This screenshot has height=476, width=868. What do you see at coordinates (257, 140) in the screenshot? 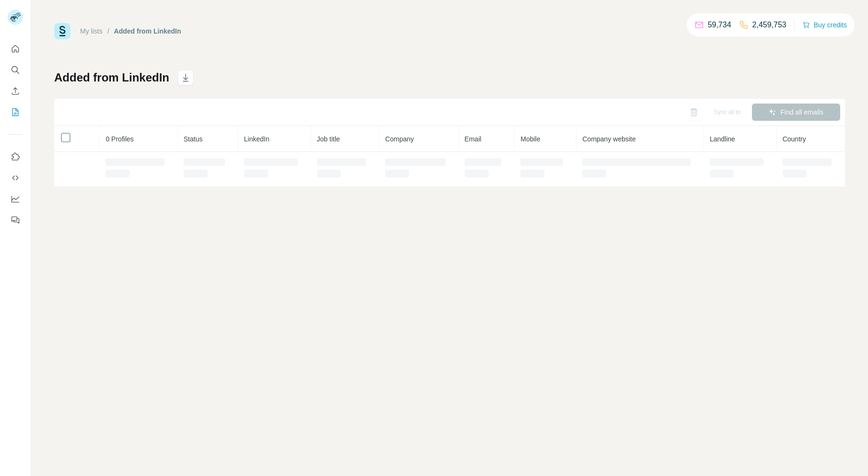
I see `span: LinkedIn` at bounding box center [257, 140].